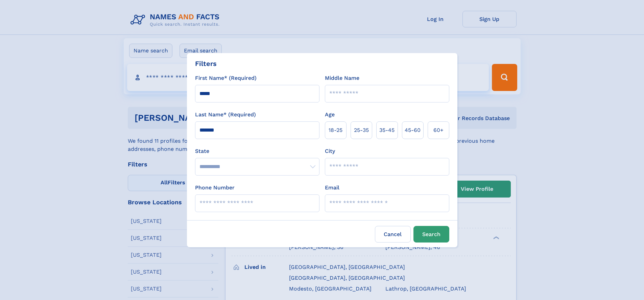 The image size is (644, 300). Describe the element at coordinates (206, 63) in the screenshot. I see `div: Filters` at that location.